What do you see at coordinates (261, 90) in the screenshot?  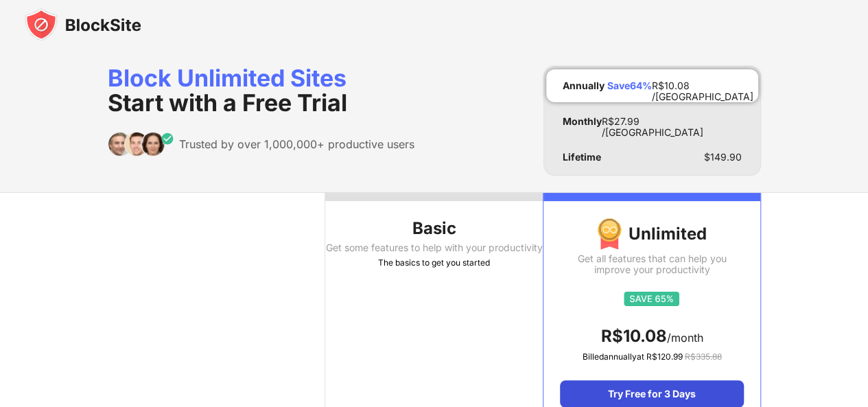 I see `div: Block Unlimited Sites` at bounding box center [261, 90].